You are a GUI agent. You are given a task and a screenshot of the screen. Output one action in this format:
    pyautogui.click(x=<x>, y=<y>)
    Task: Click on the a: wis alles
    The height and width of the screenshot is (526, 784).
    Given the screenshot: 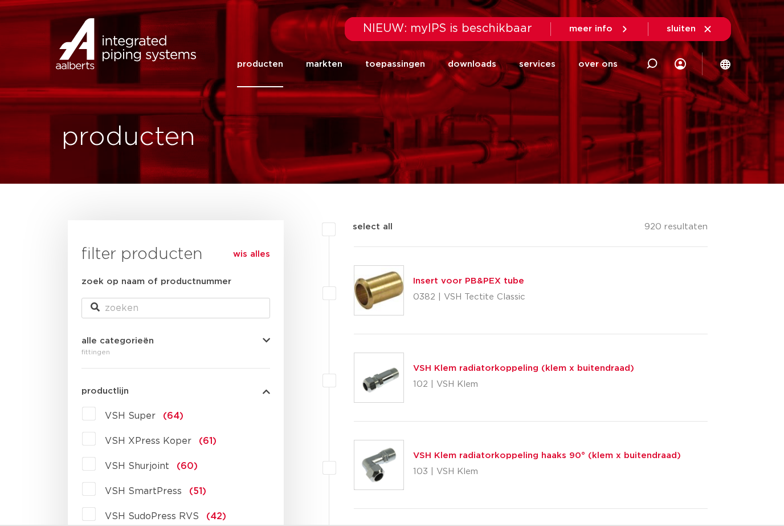 What is the action you would take?
    pyautogui.click(x=251, y=254)
    